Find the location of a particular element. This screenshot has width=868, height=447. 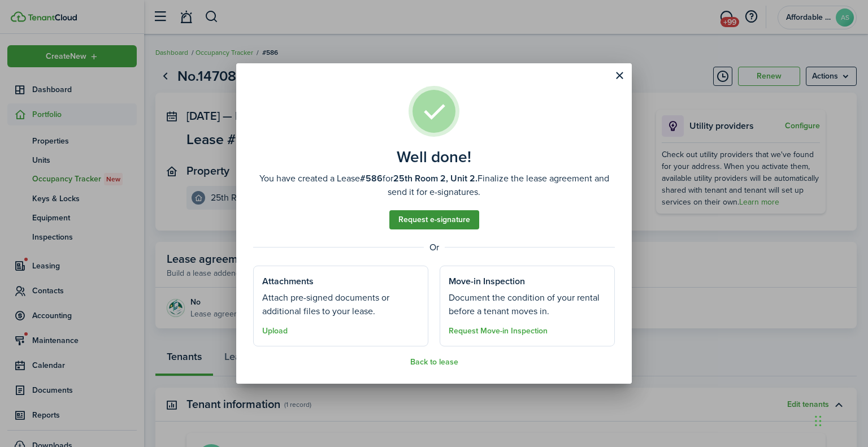

div: Drag is located at coordinates (819, 421).